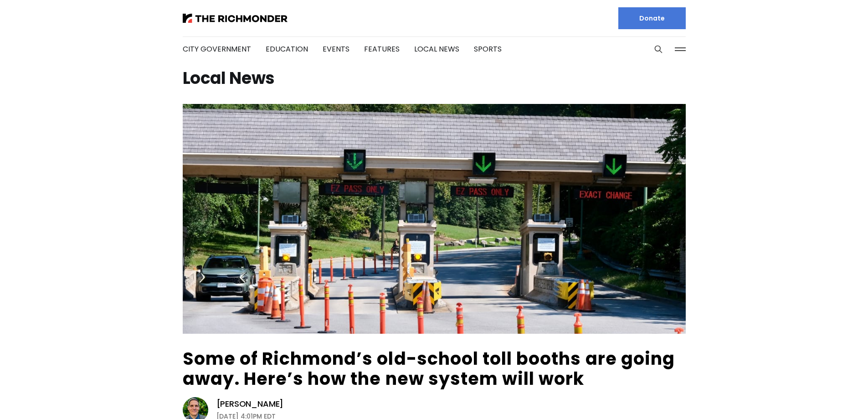  I want to click on h1: Local News, so click(434, 78).